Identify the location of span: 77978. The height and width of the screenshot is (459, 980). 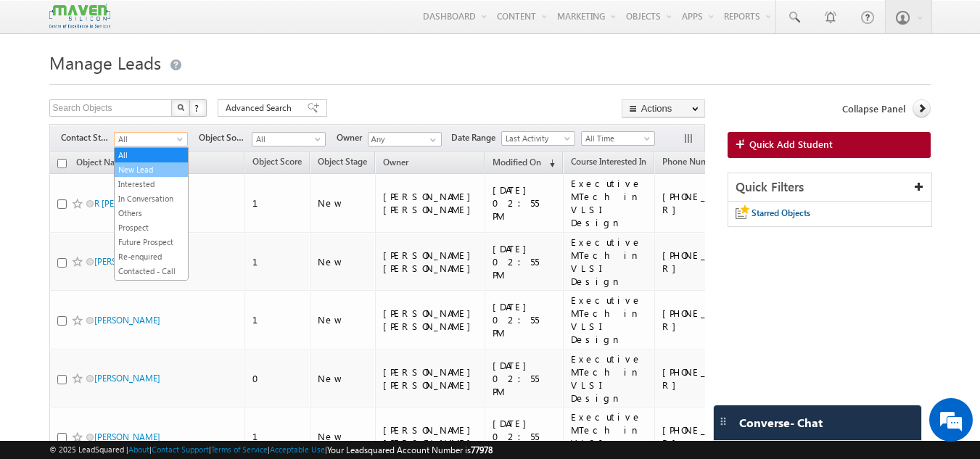
(482, 449).